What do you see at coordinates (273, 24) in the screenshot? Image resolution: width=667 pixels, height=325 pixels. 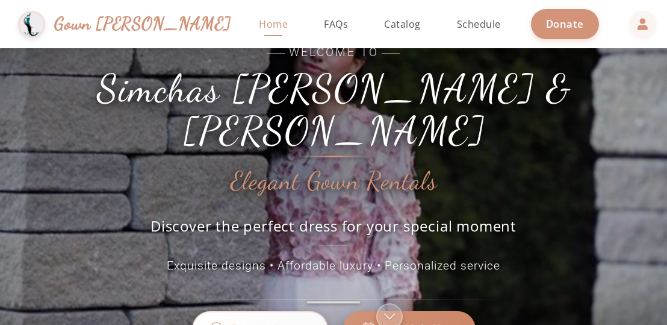 I see `span: Home` at bounding box center [273, 24].